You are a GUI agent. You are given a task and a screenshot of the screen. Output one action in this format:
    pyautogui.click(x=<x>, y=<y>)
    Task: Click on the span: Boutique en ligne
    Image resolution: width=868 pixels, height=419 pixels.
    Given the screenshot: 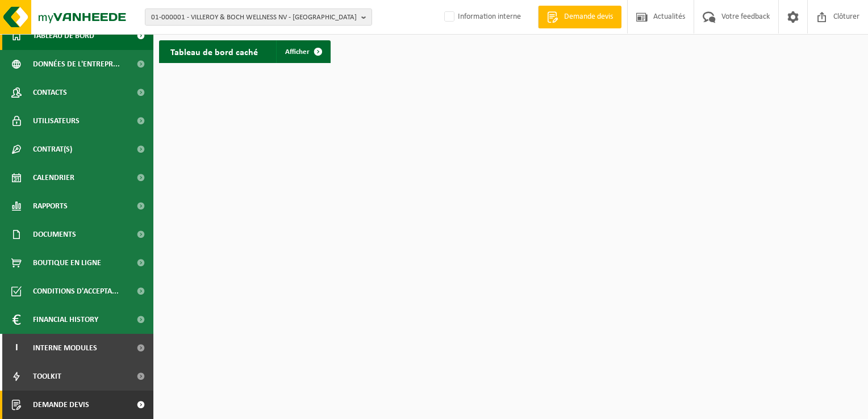 What is the action you would take?
    pyautogui.click(x=67, y=263)
    